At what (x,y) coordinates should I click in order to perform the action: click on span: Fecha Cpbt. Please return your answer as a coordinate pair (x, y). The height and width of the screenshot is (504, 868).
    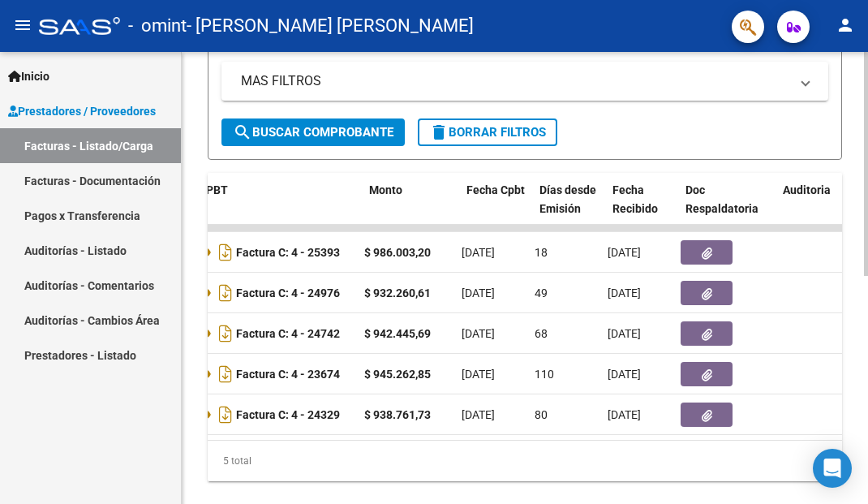
    Looking at the image, I should click on (495, 189).